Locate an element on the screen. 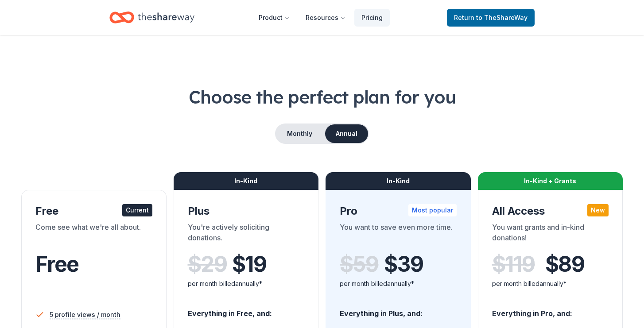 The width and height of the screenshot is (644, 328). span: $ 19 is located at coordinates (249, 264).